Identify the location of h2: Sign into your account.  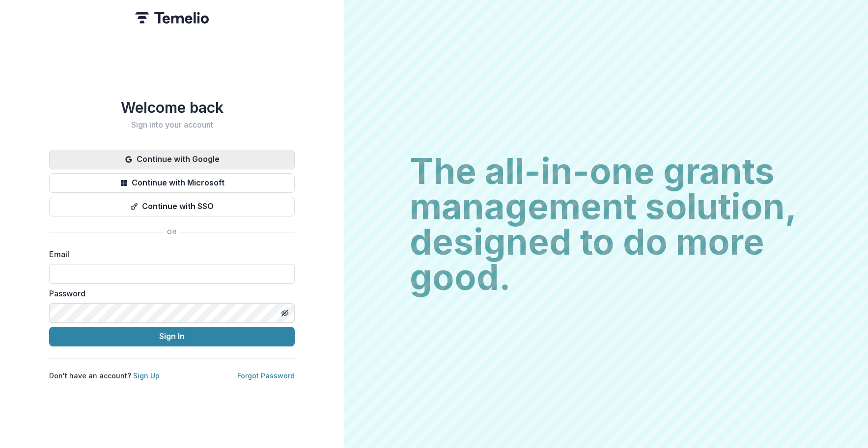
(172, 125).